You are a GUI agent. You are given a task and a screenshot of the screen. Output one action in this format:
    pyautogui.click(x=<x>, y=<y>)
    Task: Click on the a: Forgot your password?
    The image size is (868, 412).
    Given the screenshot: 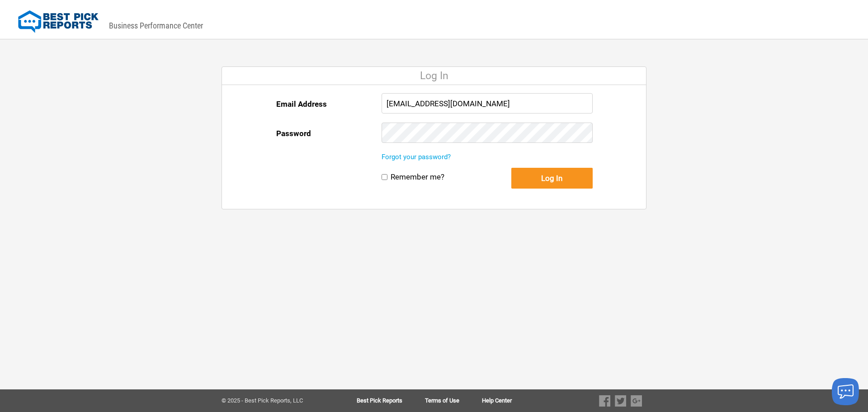 What is the action you would take?
    pyautogui.click(x=416, y=157)
    